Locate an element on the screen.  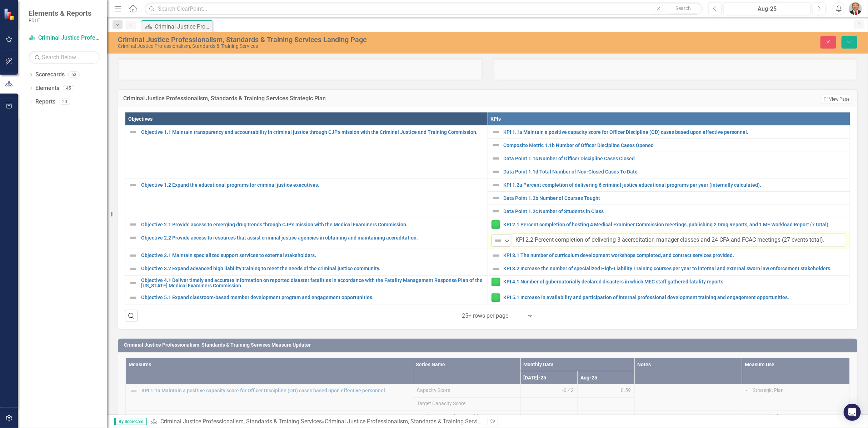
a: Data Point 1.1d Total Number of Non-Closed Cases To Date is located at coordinates (675, 171).